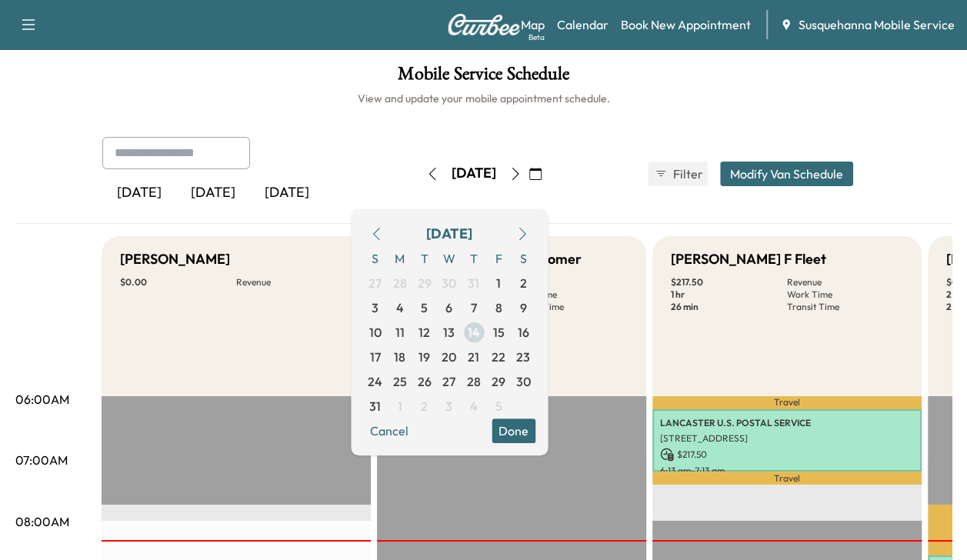 This screenshot has width=967, height=560. What do you see at coordinates (498, 332) in the screenshot?
I see `span: 15` at bounding box center [498, 332].